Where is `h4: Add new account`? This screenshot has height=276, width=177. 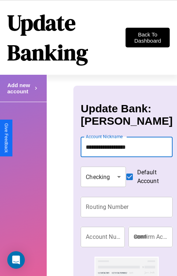
h4: Add new account is located at coordinates (20, 88).